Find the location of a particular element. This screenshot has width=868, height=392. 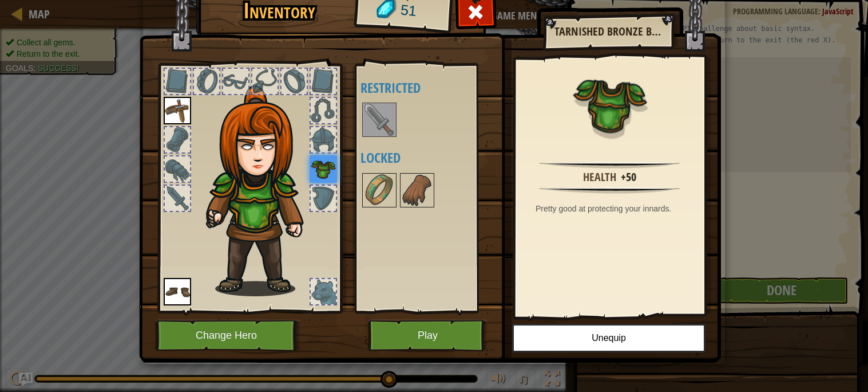

div: Pretty good at protecting your innards. is located at coordinates (612, 208).